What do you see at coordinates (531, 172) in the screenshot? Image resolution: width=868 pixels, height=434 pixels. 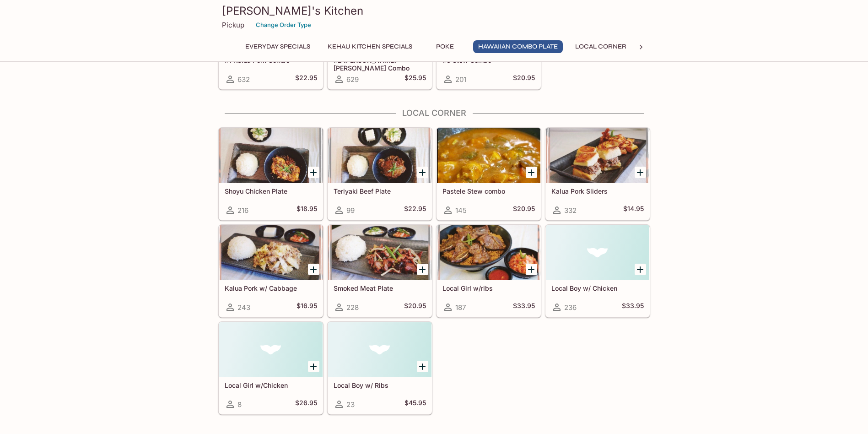 I see `button: Add Pastele Stew combo` at bounding box center [531, 172].